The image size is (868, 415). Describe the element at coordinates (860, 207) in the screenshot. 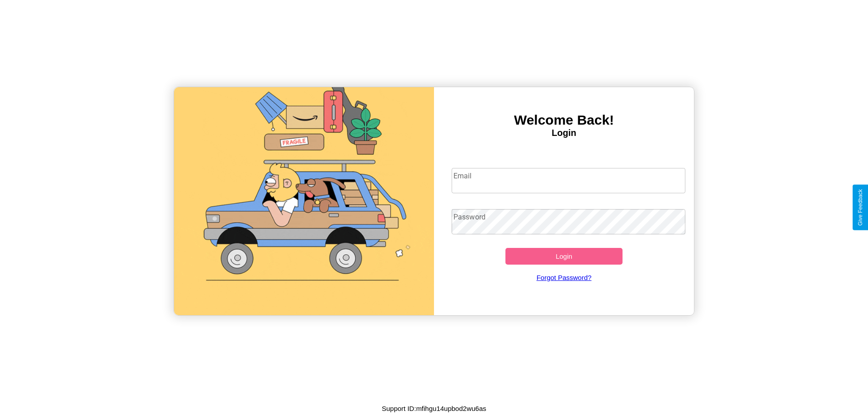

I see `div: Give Feedback` at that location.